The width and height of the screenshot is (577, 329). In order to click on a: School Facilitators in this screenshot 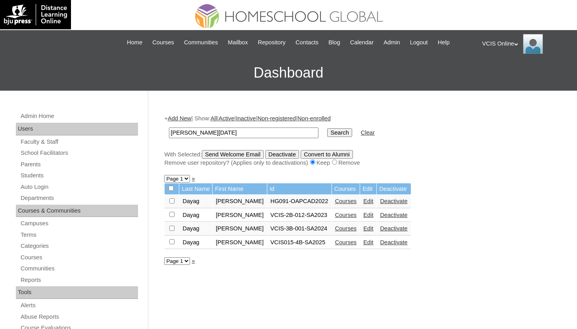, I will do `click(79, 153)`.